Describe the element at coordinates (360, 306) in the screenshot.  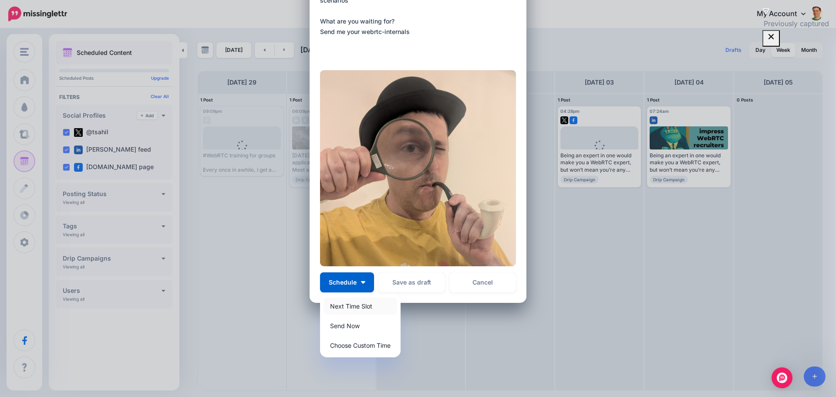
I see `a: Next Time Slot` at that location.